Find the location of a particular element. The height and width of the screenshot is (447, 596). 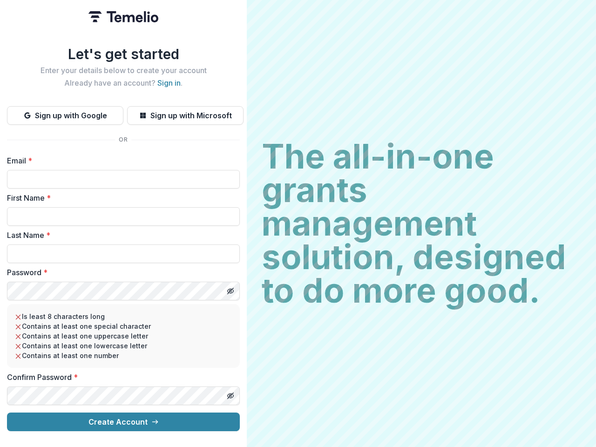

label: Confirm Password is located at coordinates (121, 377).